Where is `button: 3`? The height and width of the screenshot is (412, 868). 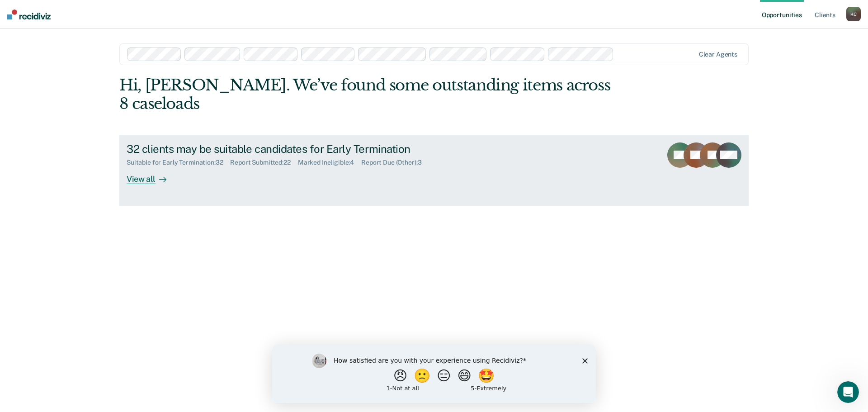 button: 3 is located at coordinates (172, 31).